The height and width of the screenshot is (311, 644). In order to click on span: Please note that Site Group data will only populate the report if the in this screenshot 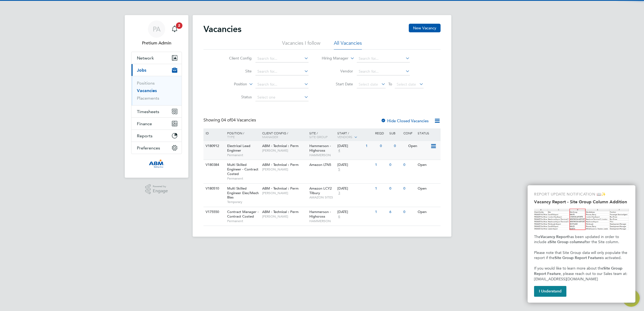, I will do `click(581, 255)`.